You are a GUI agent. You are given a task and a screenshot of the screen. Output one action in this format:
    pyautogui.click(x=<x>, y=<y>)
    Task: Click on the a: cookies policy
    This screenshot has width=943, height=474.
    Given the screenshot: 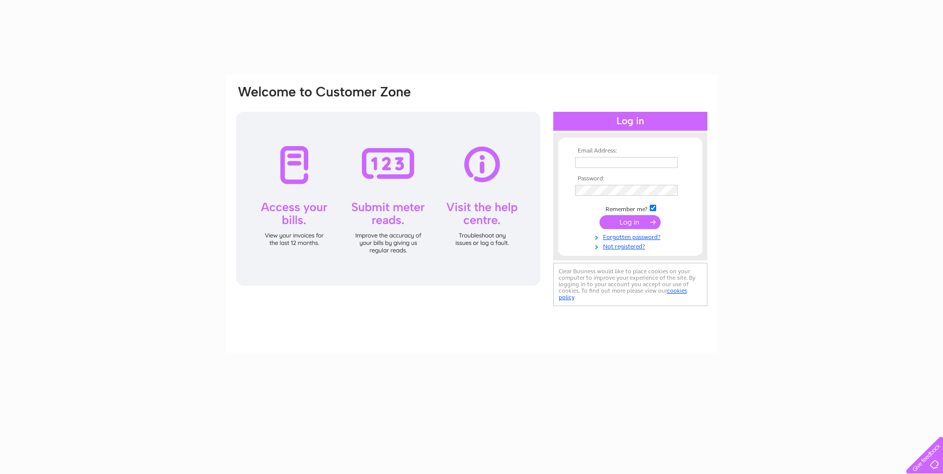 What is the action you would take?
    pyautogui.click(x=623, y=294)
    